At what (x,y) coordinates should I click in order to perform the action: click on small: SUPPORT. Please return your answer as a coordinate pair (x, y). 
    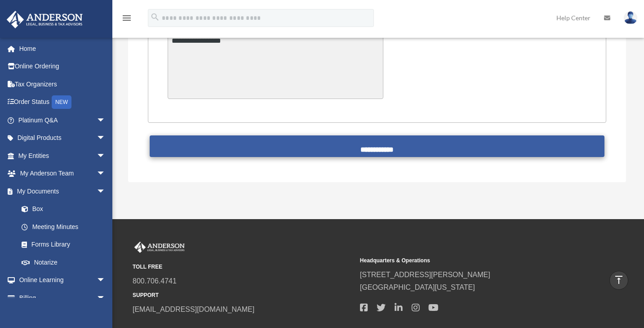
    Looking at the image, I should click on (244, 295).